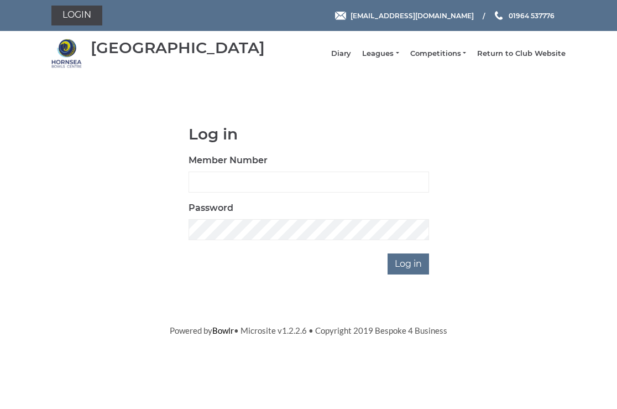 This screenshot has width=617, height=409. I want to click on span: Powered by • Microsite v1.2.2.6 • Copyright 2019 Bespoke 4 Business, so click(309, 330).